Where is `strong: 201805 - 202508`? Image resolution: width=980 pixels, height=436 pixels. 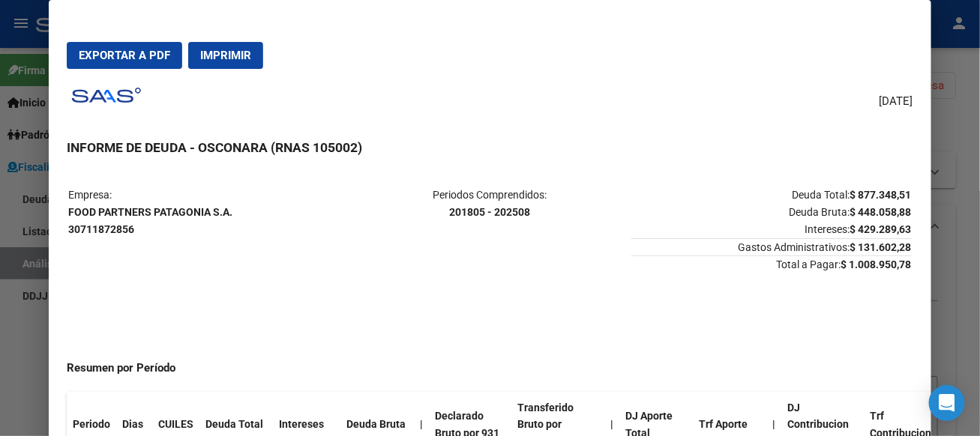 strong: 201805 - 202508 is located at coordinates (490, 212).